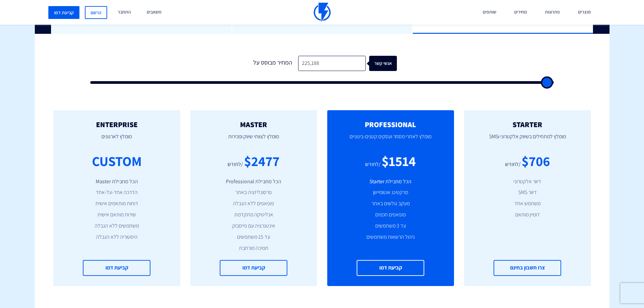  Describe the element at coordinates (390, 140) in the screenshot. I see `p: מומלץ לאתרי מסחר ועסקים קטנים-בינוניים` at that location.